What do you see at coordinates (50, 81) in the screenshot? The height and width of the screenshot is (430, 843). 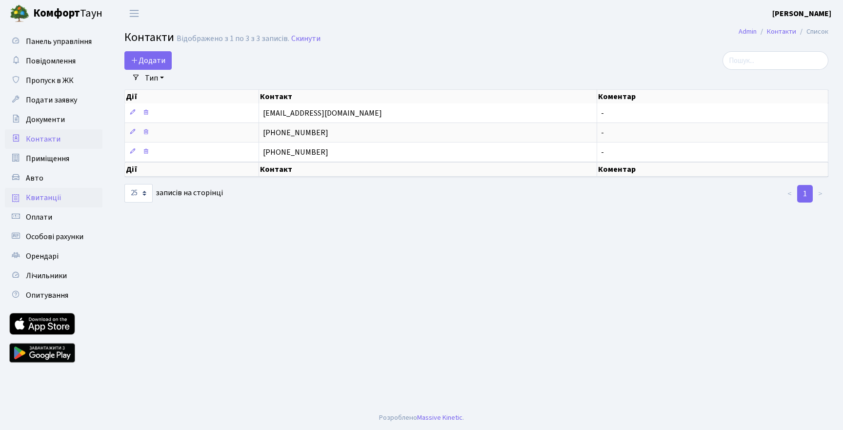 I see `span: Пропуск в ЖК` at bounding box center [50, 81].